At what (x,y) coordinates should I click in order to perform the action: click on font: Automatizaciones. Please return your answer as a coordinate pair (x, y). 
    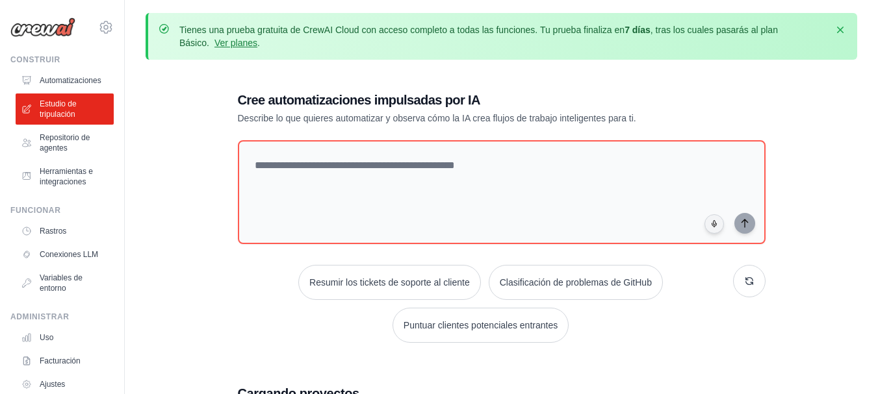
    Looking at the image, I should click on (70, 81).